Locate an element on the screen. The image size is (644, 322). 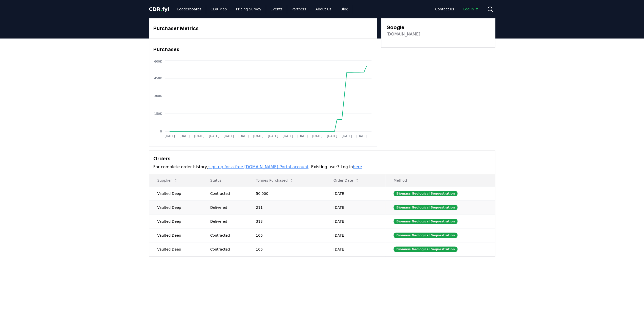
a: here is located at coordinates (357, 167).